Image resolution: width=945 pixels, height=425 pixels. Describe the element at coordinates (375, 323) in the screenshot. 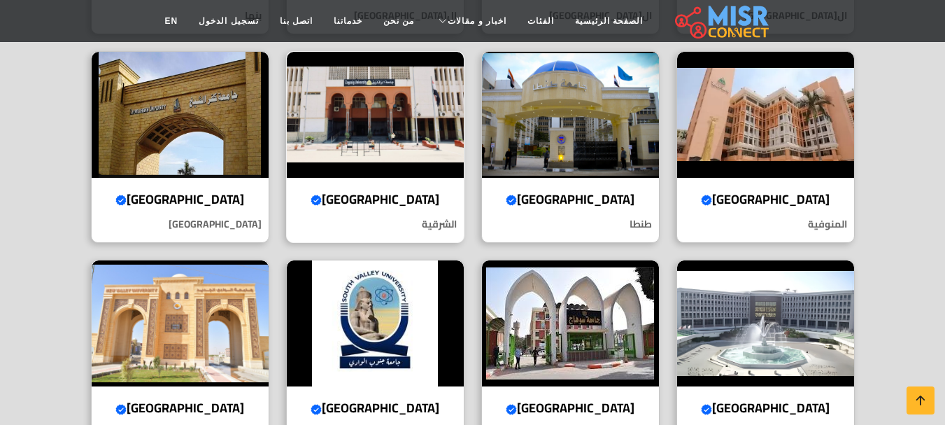

I see `img: جامعة جنوب الوادي` at that location.